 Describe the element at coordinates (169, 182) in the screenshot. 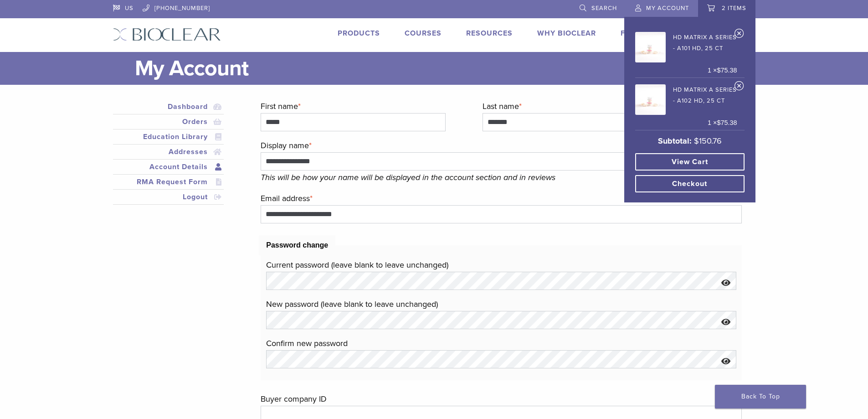

I see `a: RMA Request Form` at that location.